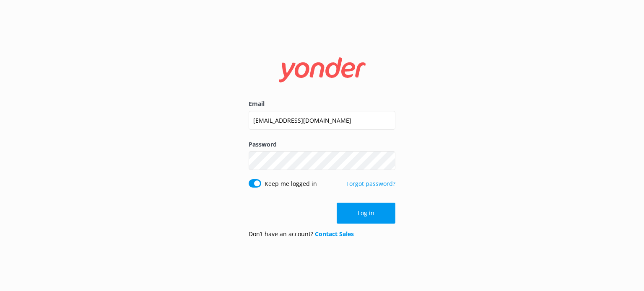 Image resolution: width=644 pixels, height=291 pixels. Describe the element at coordinates (366, 213) in the screenshot. I see `button: Log in` at that location.